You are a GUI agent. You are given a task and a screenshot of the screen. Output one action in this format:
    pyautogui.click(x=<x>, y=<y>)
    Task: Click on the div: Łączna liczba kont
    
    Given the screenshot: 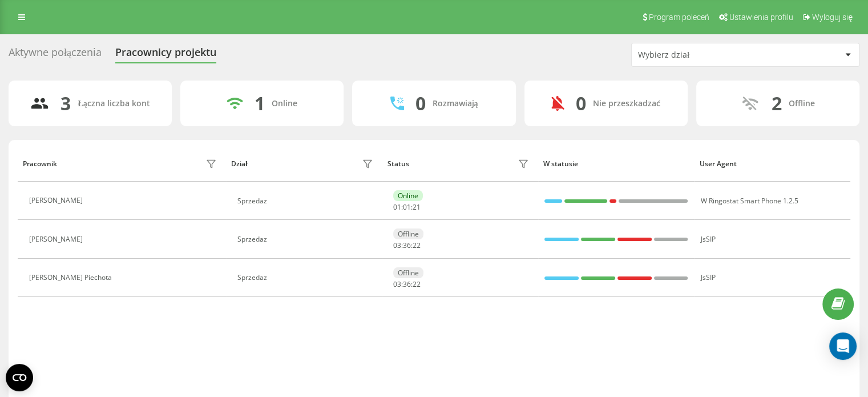 What is the action you would take?
    pyautogui.click(x=114, y=103)
    